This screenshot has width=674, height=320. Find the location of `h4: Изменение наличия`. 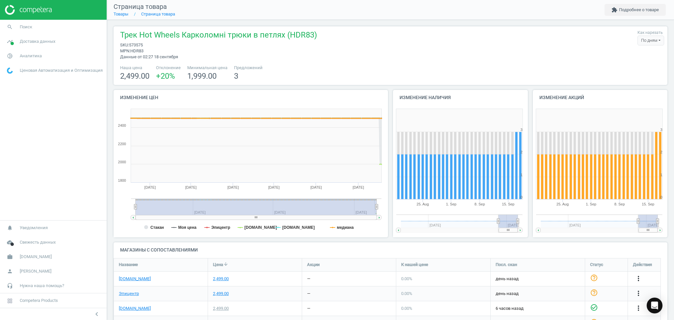

h4: Изменение наличия is located at coordinates (461, 97).